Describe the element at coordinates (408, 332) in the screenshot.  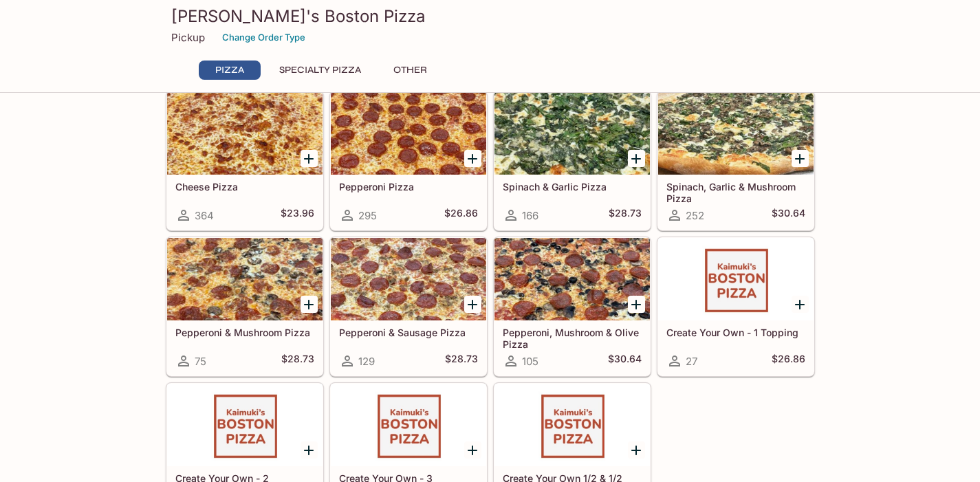
I see `h5: Pepperoni & Sausage Pizza` at that location.